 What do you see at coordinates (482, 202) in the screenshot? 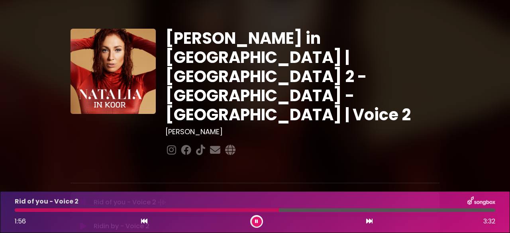
I see `img: songbox-logo-white.png` at bounding box center [482, 202].